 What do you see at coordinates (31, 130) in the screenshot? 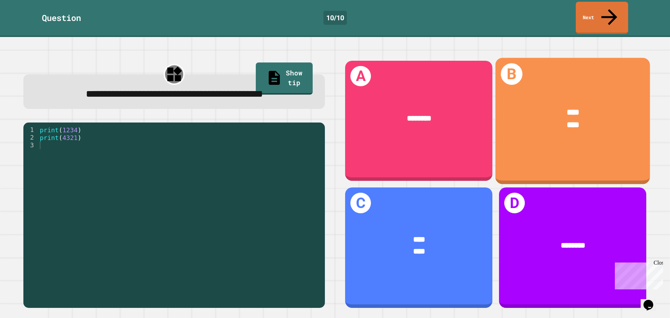
I see `div: 1` at bounding box center [31, 130].